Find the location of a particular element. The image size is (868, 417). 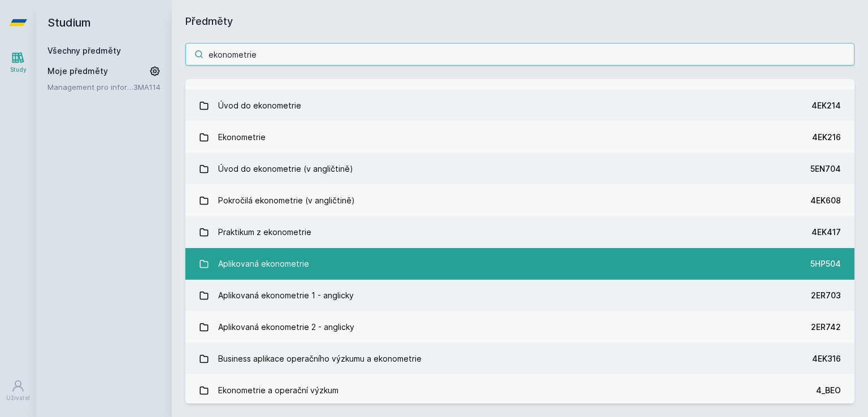

div: Ekonometrie a operační výzkum is located at coordinates (278, 391).